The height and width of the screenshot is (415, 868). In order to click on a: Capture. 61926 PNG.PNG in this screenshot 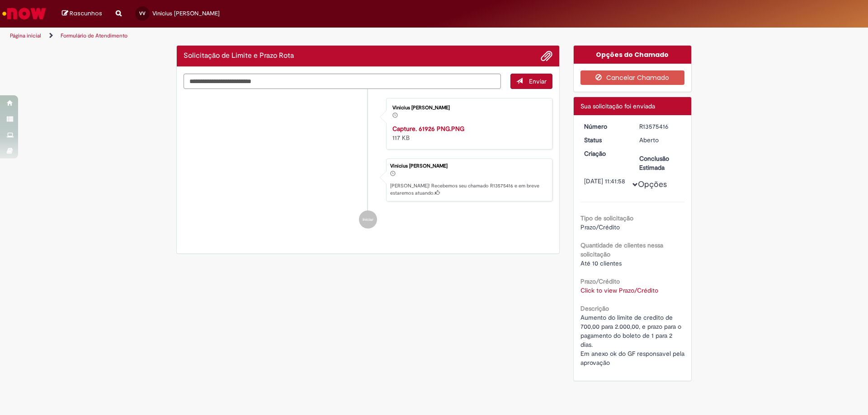, I will do `click(428, 129)`.